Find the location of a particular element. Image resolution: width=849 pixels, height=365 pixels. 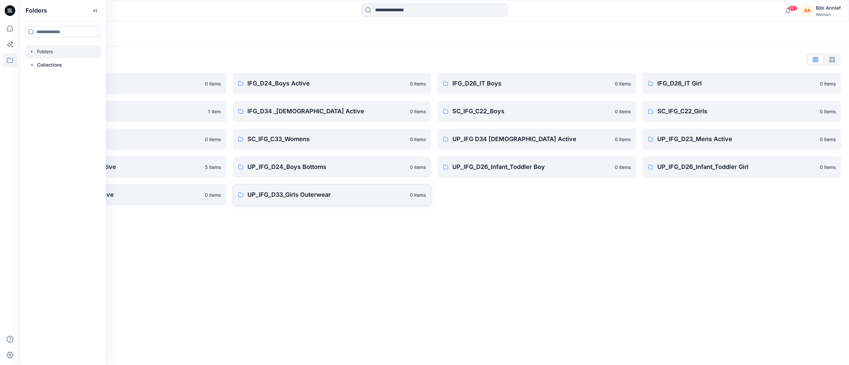

p: UP_IFG_D33_Girls Outerwear is located at coordinates (327, 195).